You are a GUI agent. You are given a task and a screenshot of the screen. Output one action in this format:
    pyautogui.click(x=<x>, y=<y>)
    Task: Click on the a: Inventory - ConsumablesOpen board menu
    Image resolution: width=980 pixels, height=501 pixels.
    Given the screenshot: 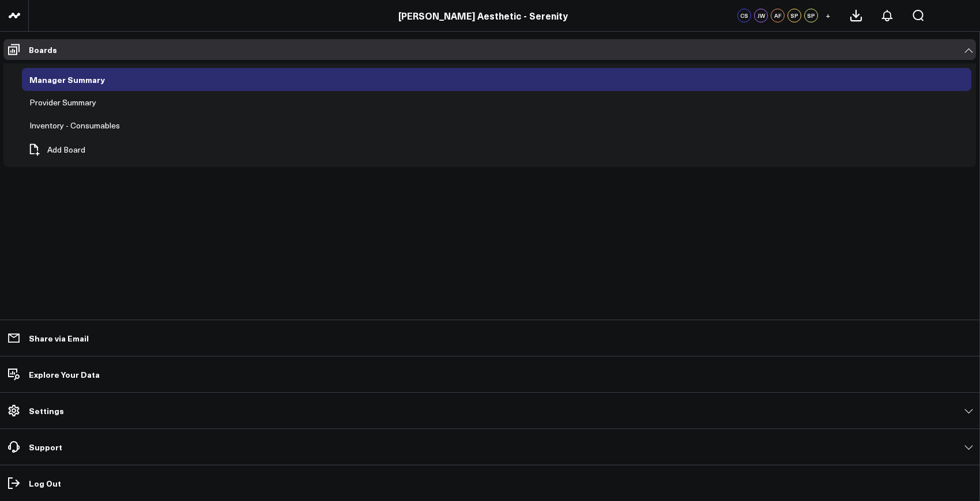 What is the action you would take?
    pyautogui.click(x=83, y=125)
    